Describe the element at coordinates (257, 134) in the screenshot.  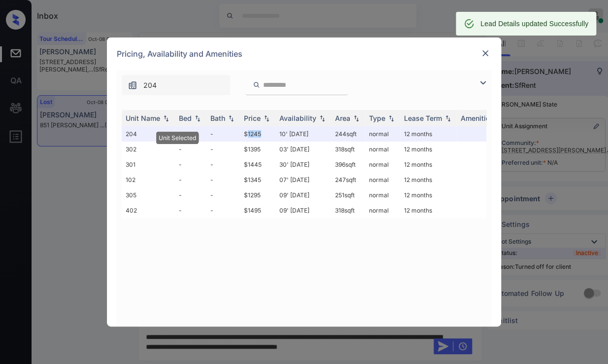
I see `td: $1245` at that location.